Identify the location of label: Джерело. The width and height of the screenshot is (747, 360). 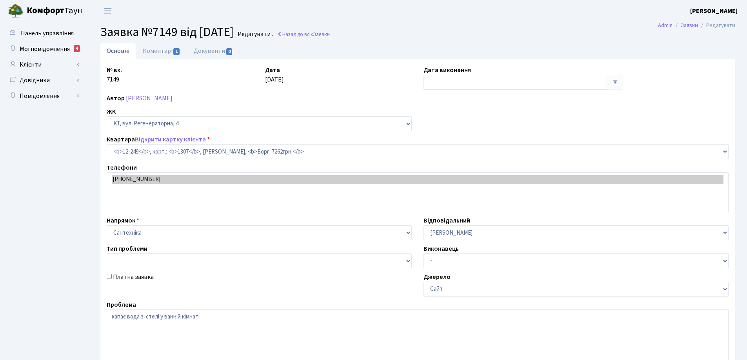
(437, 277).